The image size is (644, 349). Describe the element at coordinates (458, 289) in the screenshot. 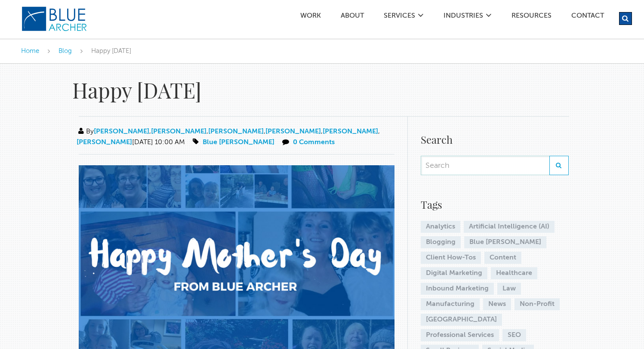

I see `a: Inbound Marketing` at that location.